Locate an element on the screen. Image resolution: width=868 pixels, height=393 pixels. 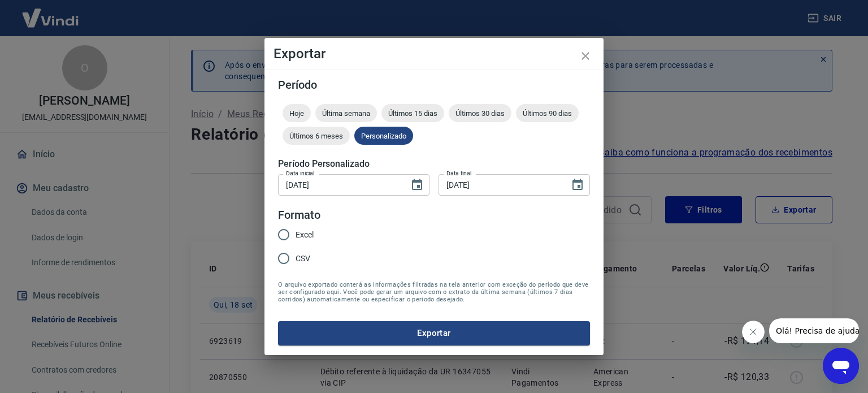
div: Últimos 6 meses is located at coordinates (316, 135).